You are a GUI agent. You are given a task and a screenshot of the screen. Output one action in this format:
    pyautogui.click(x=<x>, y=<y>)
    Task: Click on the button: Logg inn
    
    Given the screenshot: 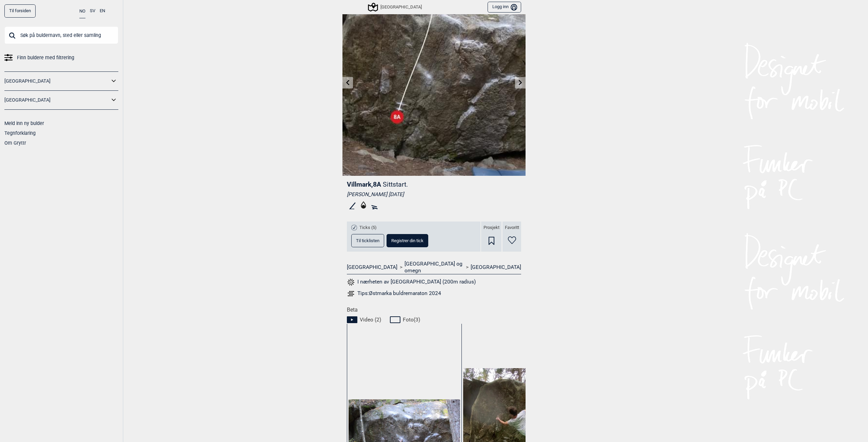 What is the action you would take?
    pyautogui.click(x=504, y=7)
    